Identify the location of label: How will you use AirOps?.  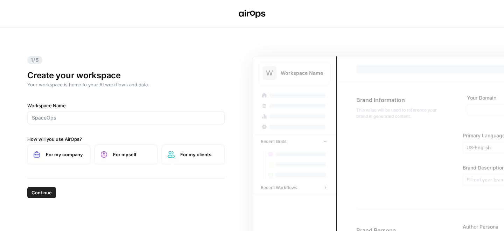
(126, 139).